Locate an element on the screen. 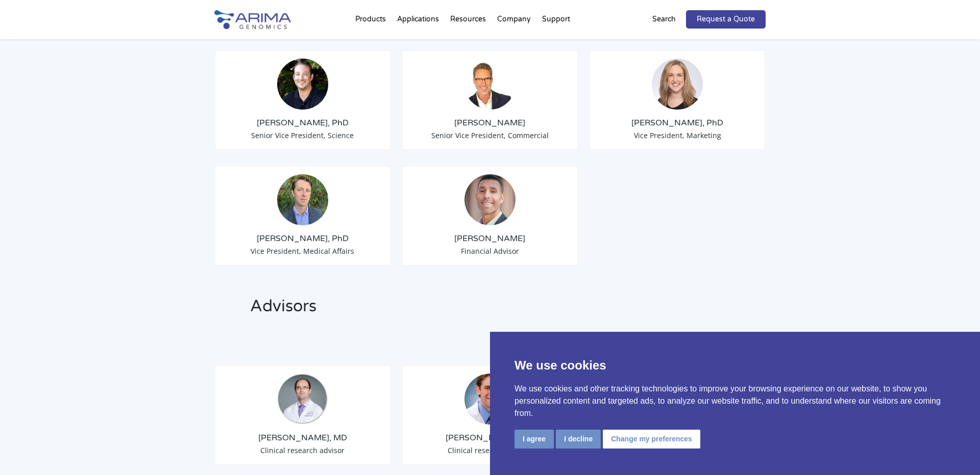 This screenshot has width=980, height=475. p: We use cookies is located at coordinates (735, 366).